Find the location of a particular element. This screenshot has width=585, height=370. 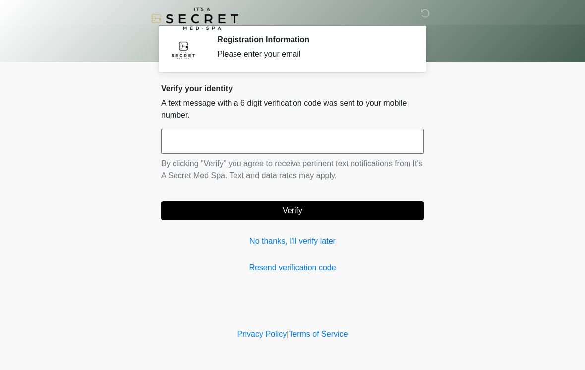

a: Terms of Service is located at coordinates (318, 334).